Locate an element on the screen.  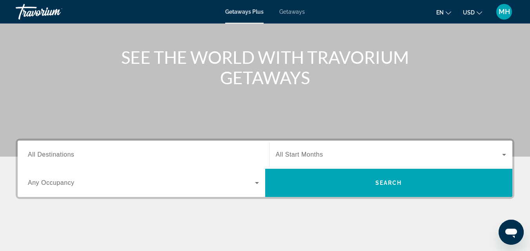
span: USD is located at coordinates (468, 13).